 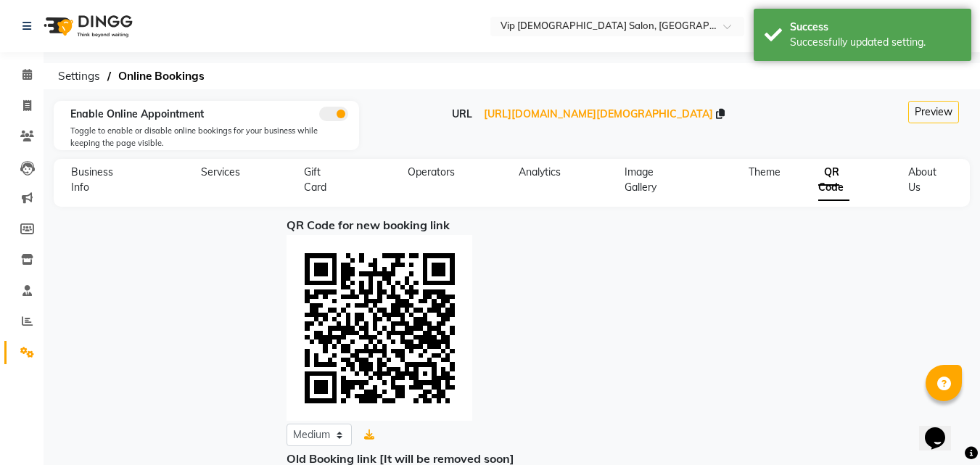 I want to click on span: Business Info, so click(x=92, y=179).